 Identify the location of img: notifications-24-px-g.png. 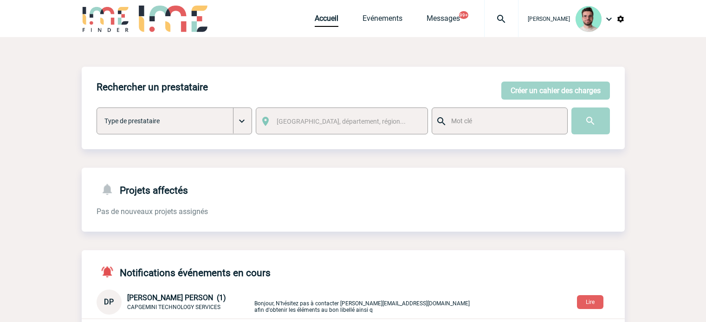
(110, 189).